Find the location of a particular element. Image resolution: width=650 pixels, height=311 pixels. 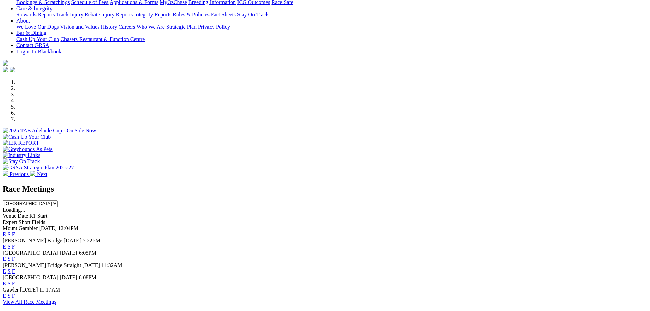

a: Previous is located at coordinates (16, 174).